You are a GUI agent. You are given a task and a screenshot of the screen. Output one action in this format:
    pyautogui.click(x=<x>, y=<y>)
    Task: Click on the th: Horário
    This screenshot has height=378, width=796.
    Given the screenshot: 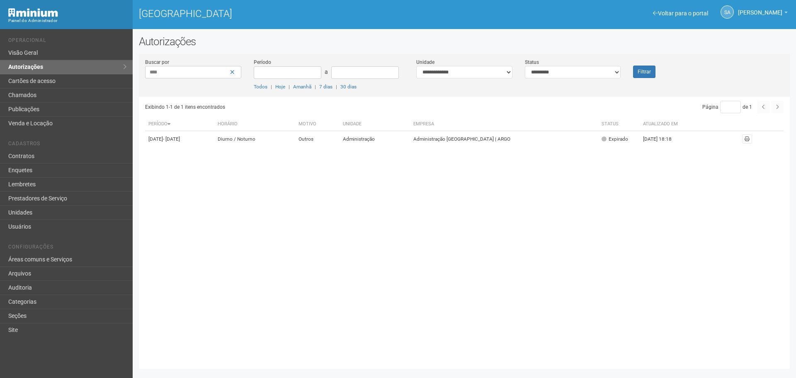 What is the action you would take?
    pyautogui.click(x=255, y=124)
    